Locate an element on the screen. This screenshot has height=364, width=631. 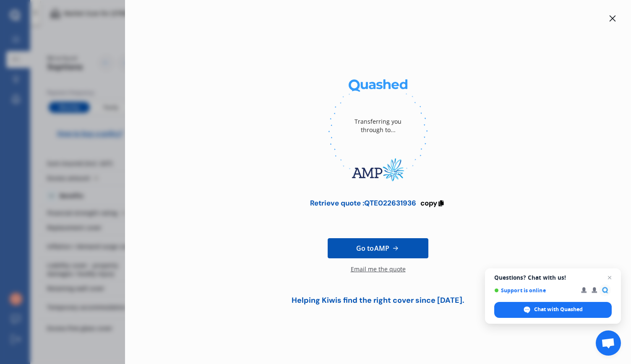
div: Chat with Quashed is located at coordinates (553, 310).